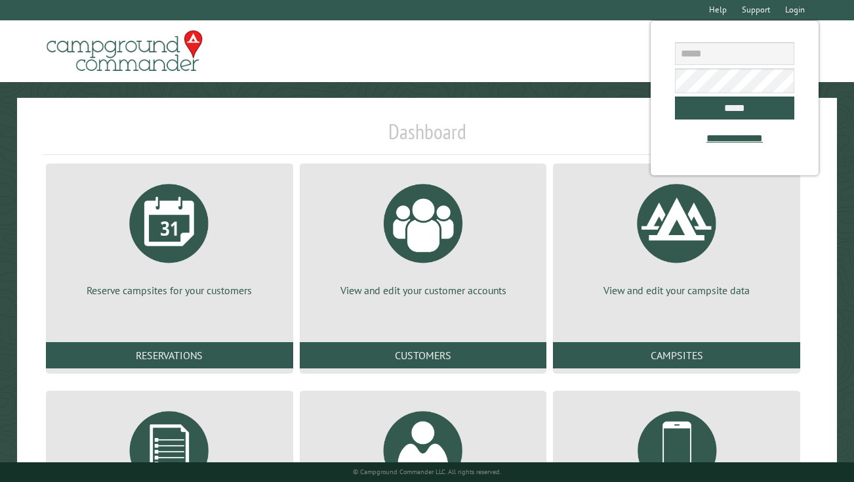 This screenshot has height=482, width=854. I want to click on small: © Campground Commander LLC. All rights reserved., so click(427, 471).